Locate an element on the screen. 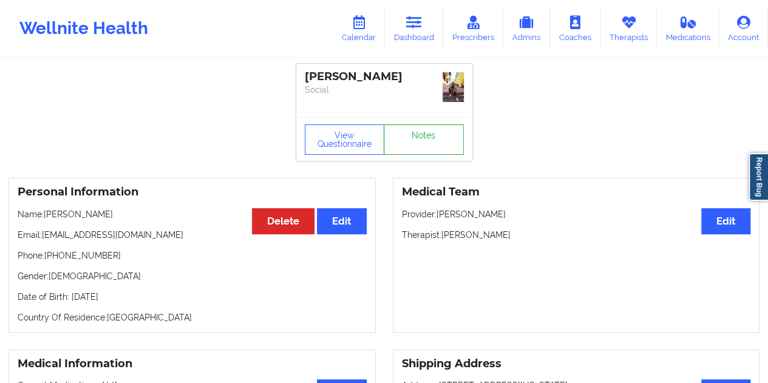 The width and height of the screenshot is (768, 383). p: Social is located at coordinates (384, 90).